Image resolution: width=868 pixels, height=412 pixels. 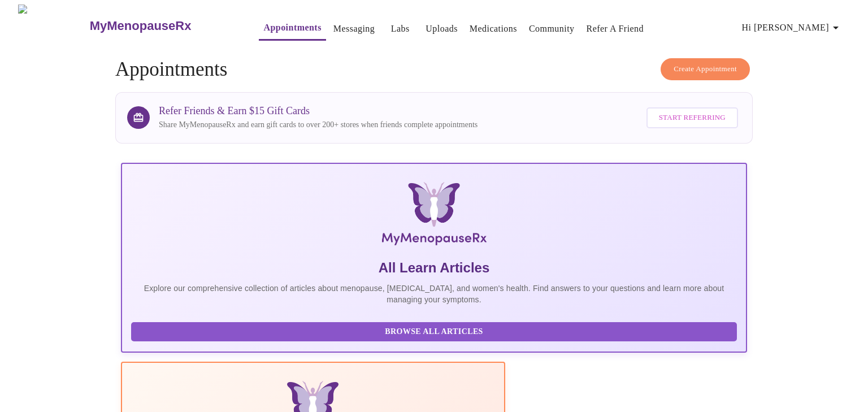 What do you see at coordinates (441, 29) in the screenshot?
I see `a: Uploads` at bounding box center [441, 29].